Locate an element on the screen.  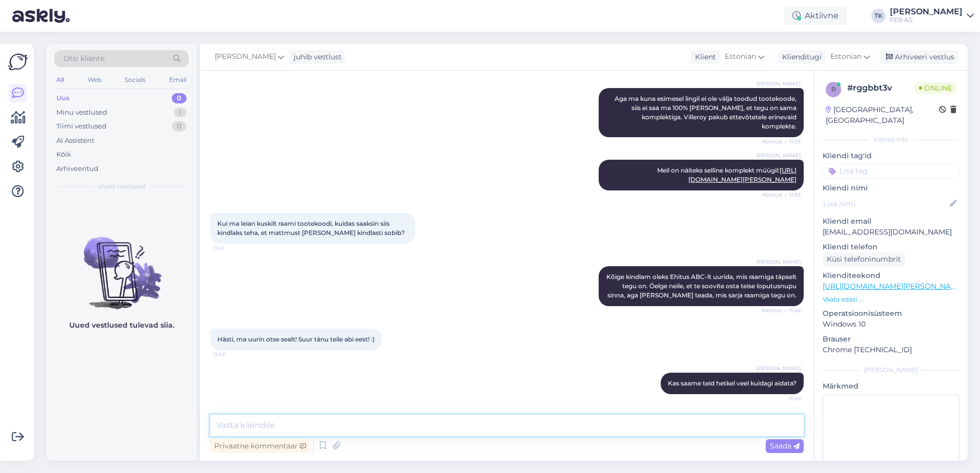
div: Klienditugi is located at coordinates (799, 57).